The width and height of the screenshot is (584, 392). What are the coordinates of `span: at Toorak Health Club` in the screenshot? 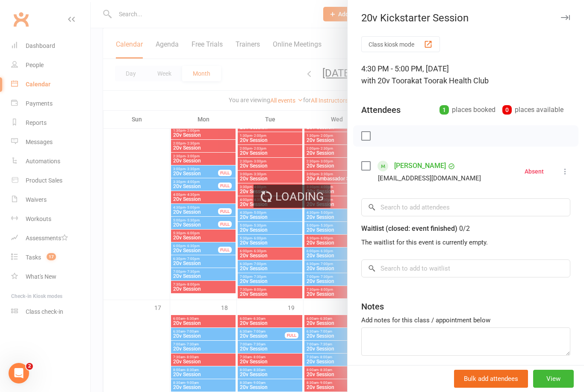 It's located at (452, 81).